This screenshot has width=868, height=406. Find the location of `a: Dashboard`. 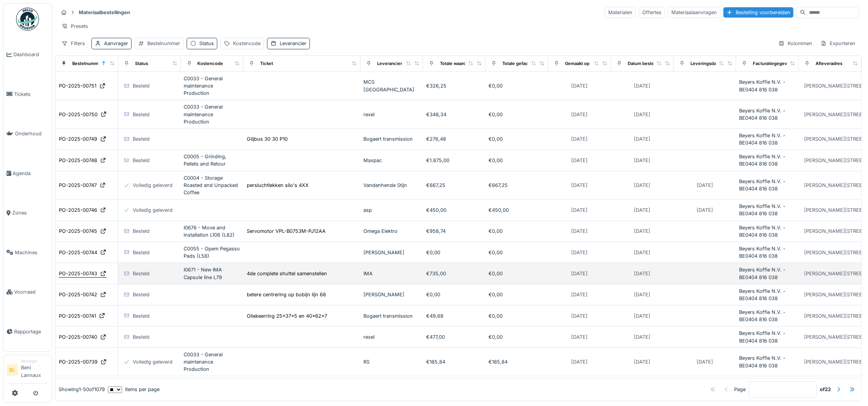

a: Dashboard is located at coordinates (28, 54).